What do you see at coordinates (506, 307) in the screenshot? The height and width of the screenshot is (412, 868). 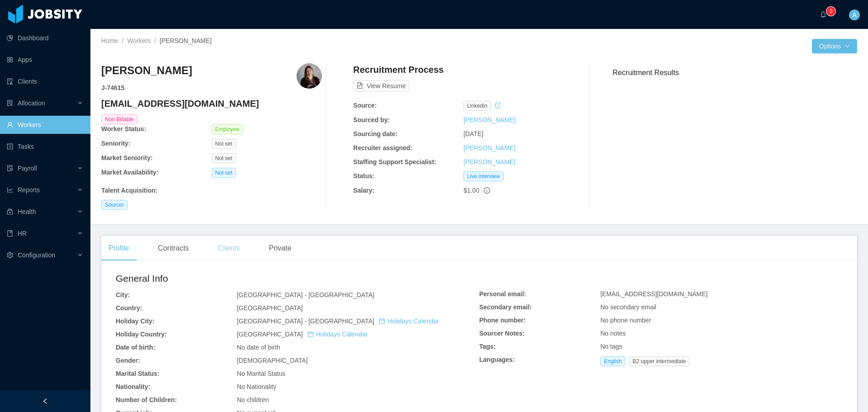 I see `b: Secondary email:` at bounding box center [506, 307].